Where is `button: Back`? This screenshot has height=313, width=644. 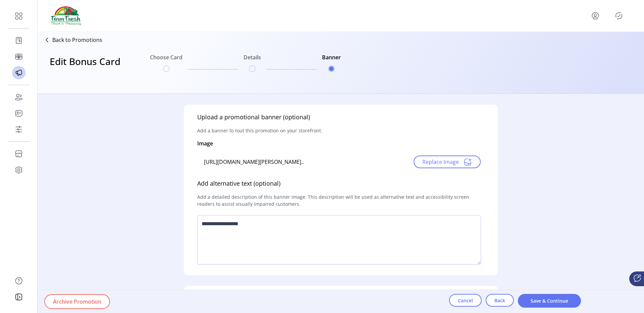
button: Back is located at coordinates (500, 300).